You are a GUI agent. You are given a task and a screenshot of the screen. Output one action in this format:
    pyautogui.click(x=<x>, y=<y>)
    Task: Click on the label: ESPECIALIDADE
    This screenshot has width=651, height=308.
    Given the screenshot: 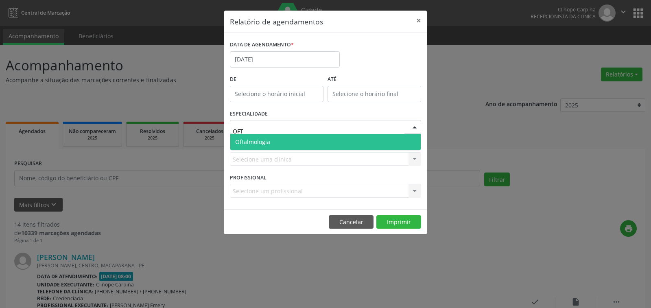 What is the action you would take?
    pyautogui.click(x=249, y=114)
    